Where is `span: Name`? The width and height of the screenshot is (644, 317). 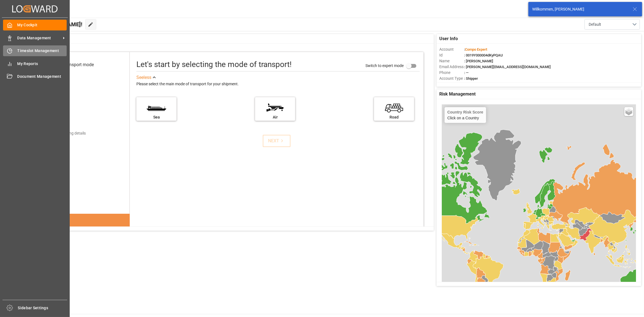 span: Name is located at coordinates (451, 61).